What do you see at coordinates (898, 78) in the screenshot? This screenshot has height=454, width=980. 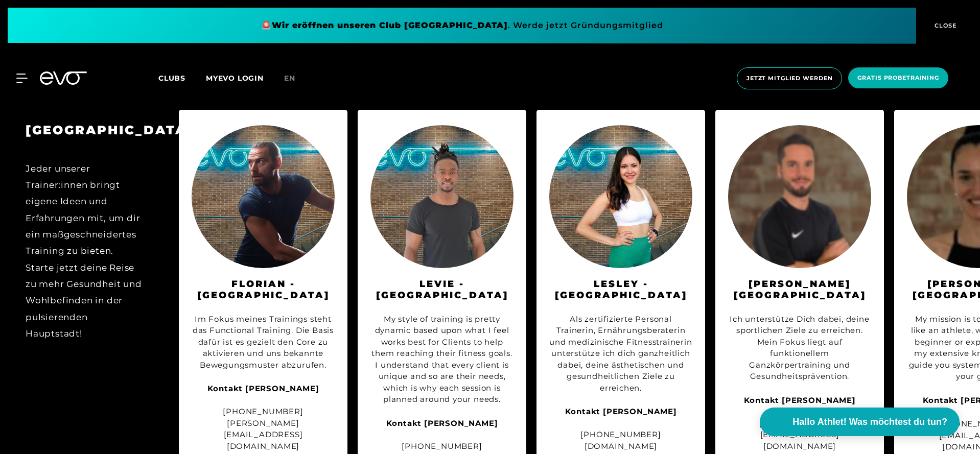 I see `span: Gratis Probetraining` at bounding box center [898, 78].